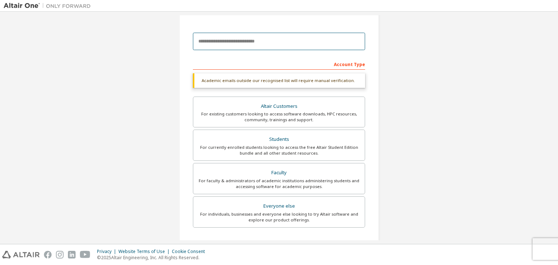  What do you see at coordinates (279, 81) in the screenshot?
I see `div: Academic emails outside our recognised list will require manual verification.` at bounding box center [279, 81].